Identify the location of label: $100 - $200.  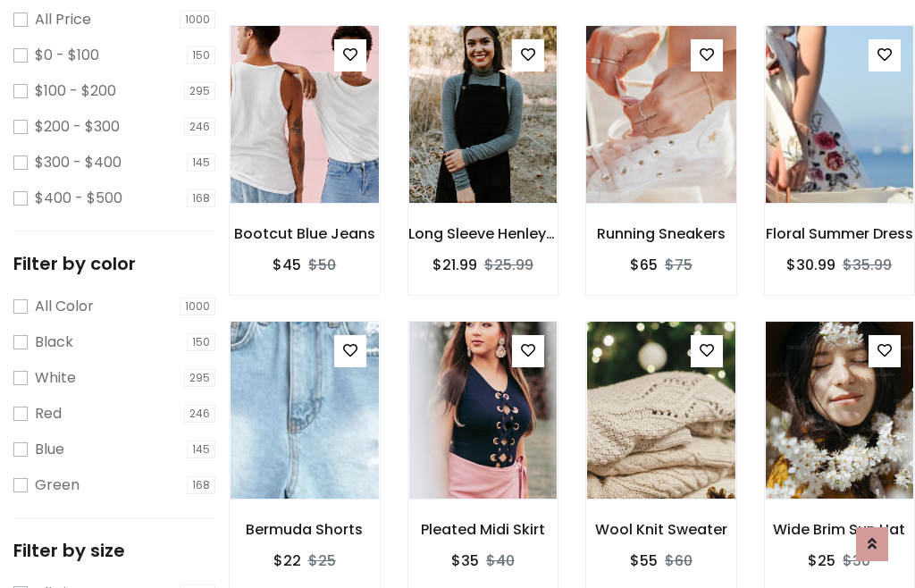
(75, 91).